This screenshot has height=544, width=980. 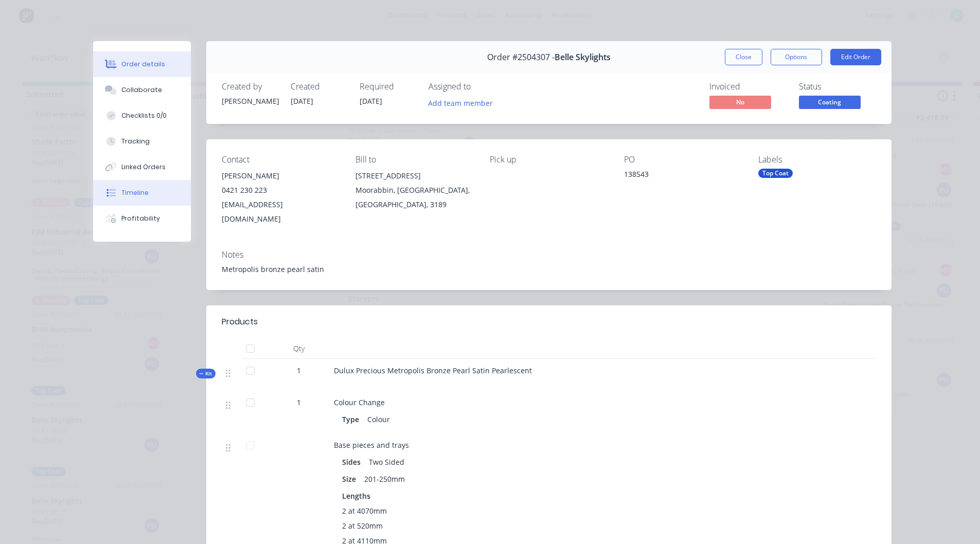 I want to click on div: 201-250mm, so click(x=384, y=479).